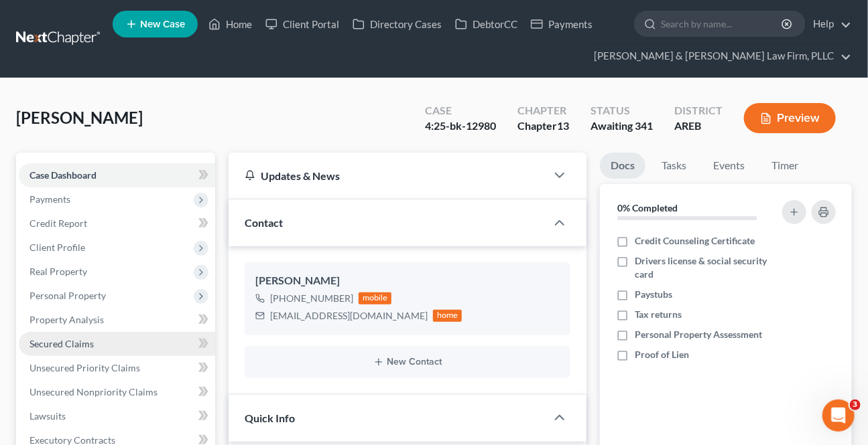 This screenshot has height=445, width=868. What do you see at coordinates (621, 110) in the screenshot?
I see `div: Status` at bounding box center [621, 110].